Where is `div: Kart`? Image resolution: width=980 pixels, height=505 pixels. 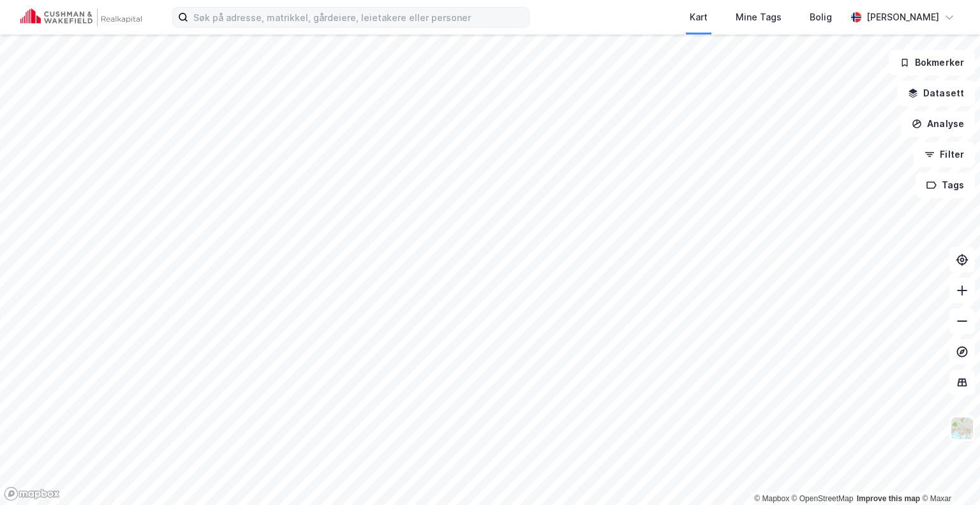 div: Kart is located at coordinates (699, 17).